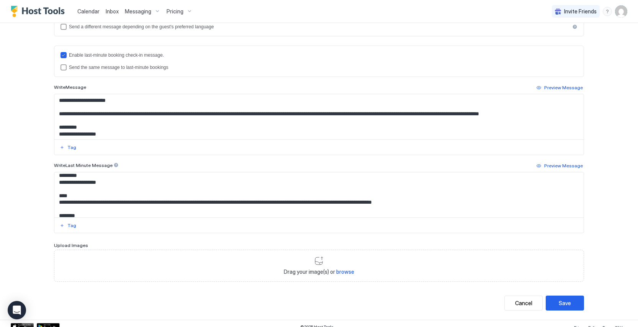 The image size is (638, 327). What do you see at coordinates (39, 11) in the screenshot?
I see `a: Host Tools Logo` at bounding box center [39, 11].